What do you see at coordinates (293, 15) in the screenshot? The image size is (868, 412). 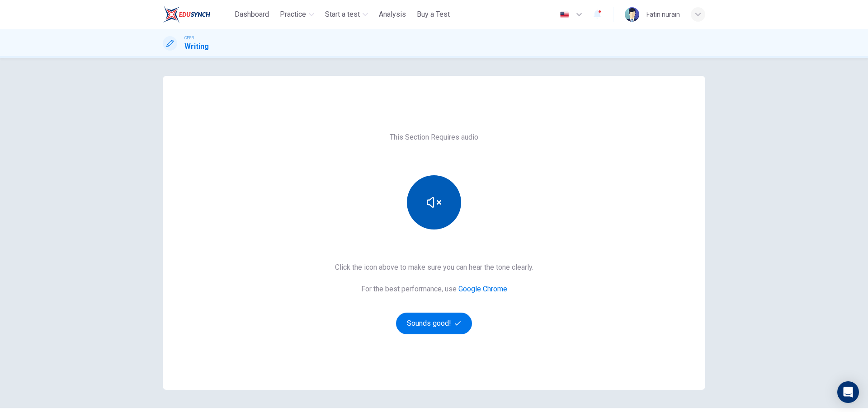 I see `span: Practice` at bounding box center [293, 15].